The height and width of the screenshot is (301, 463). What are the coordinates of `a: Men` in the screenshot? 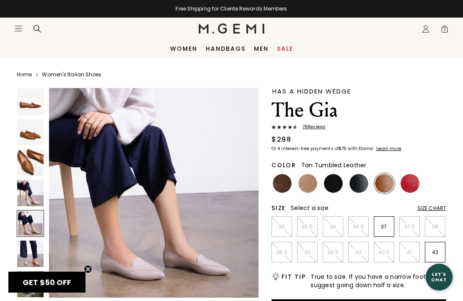 It's located at (261, 49).